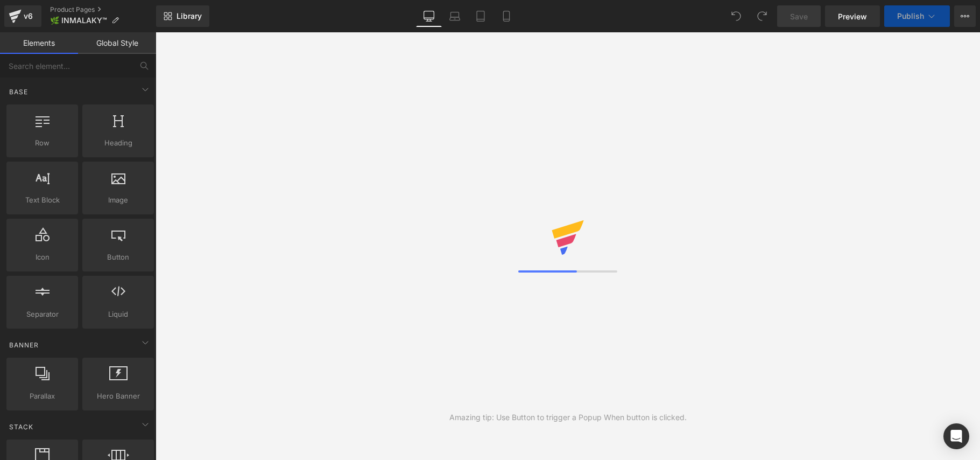 The image size is (980, 460). Describe the element at coordinates (429, 16) in the screenshot. I see `a: Desktop` at that location.